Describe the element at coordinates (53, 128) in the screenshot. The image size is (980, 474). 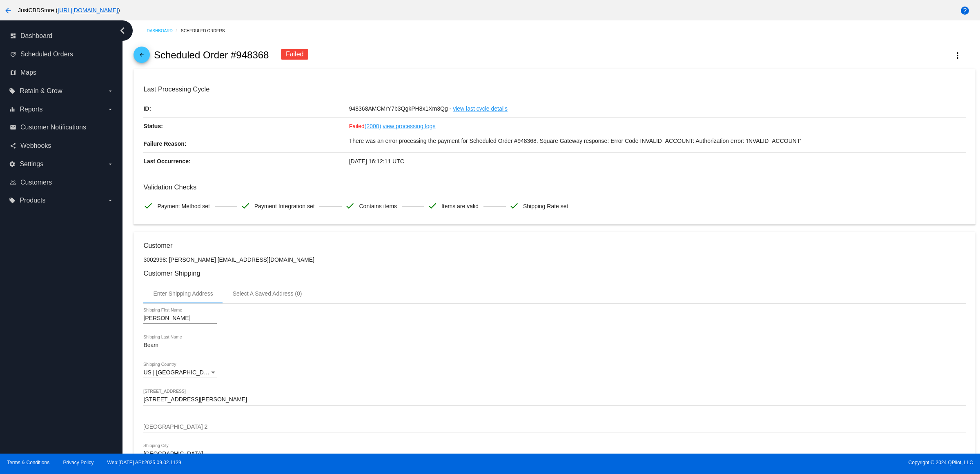
I see `span: Customer Notifications` at that location.